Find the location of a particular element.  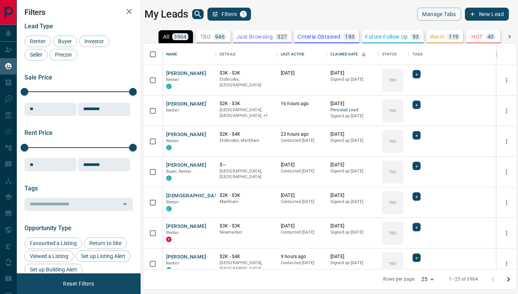

div: Investor is located at coordinates (94, 41).